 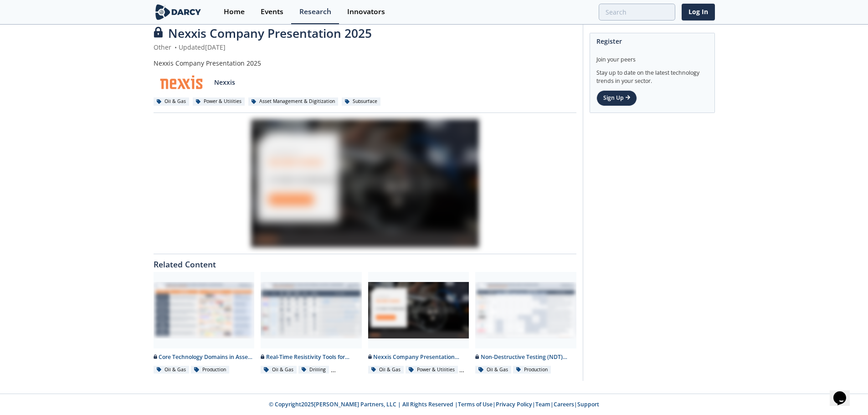 I want to click on div: Core Technology Domains in Asset Integrity Automation - Technology Landscape, so click(x=204, y=357).